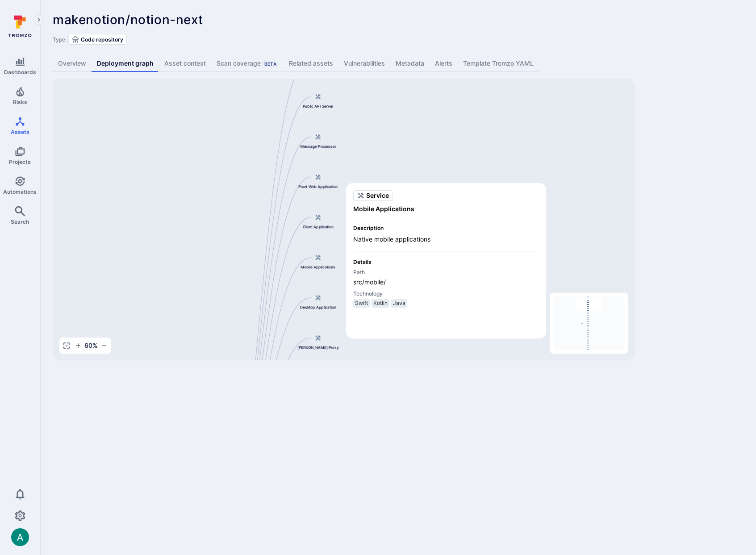 The width and height of the screenshot is (756, 555). What do you see at coordinates (446, 272) in the screenshot?
I see `span: Path` at bounding box center [446, 272].